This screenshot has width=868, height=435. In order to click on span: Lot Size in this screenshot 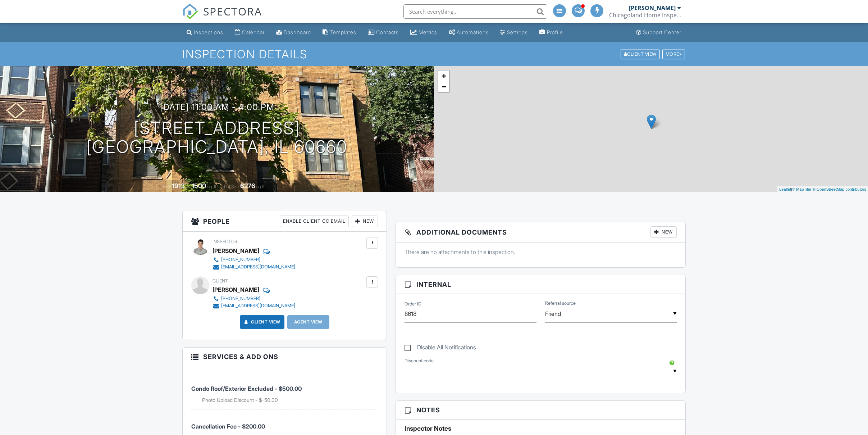, I will do `click(232, 187)`.